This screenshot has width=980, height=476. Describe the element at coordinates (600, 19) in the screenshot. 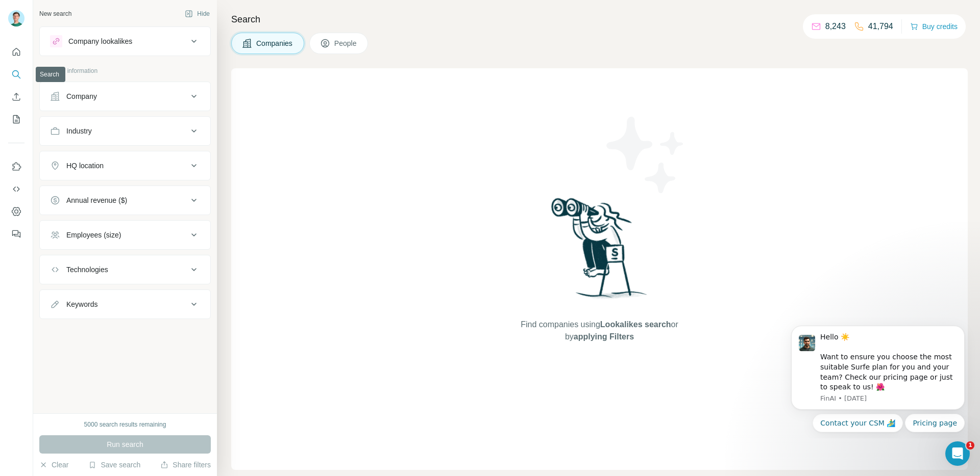

I see `h4: Search` at that location.